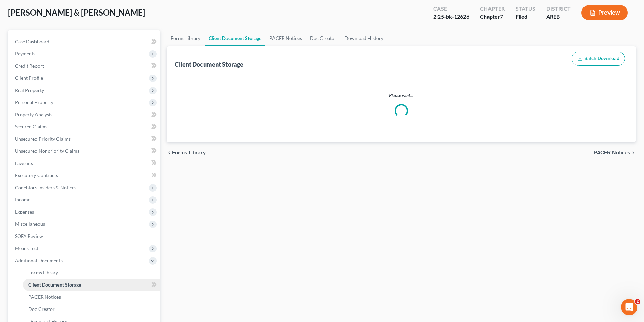  Describe the element at coordinates (27, 248) in the screenshot. I see `span: Means Test` at that location.